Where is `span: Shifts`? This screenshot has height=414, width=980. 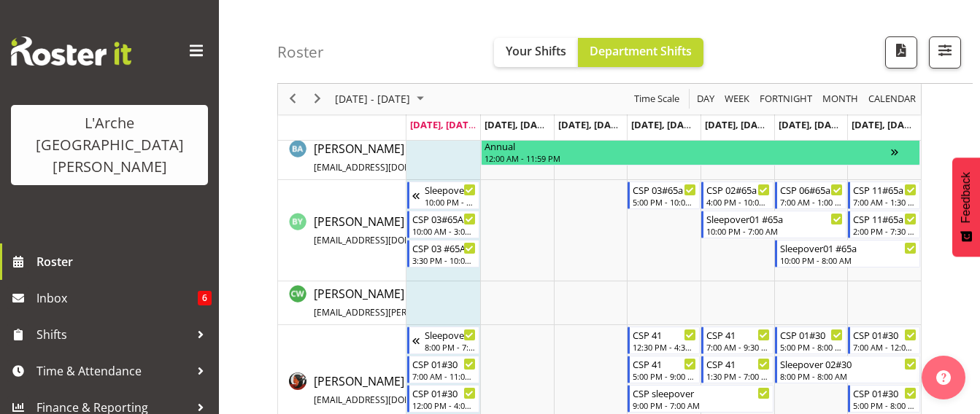 span: Shifts is located at coordinates (113, 335).